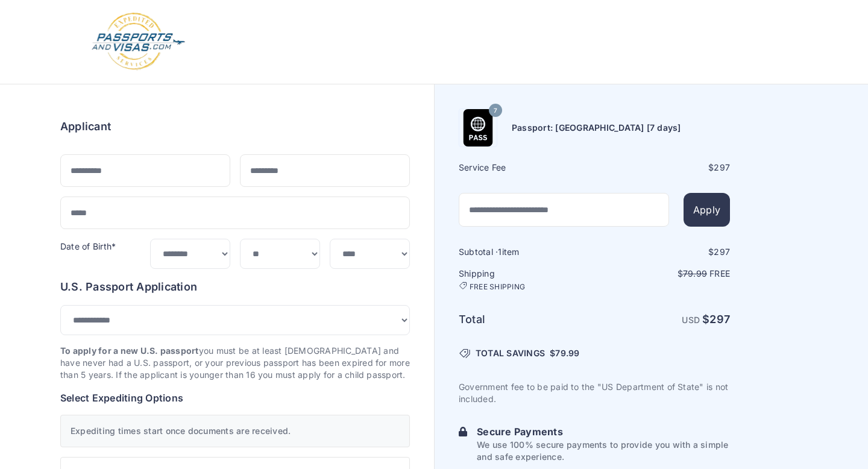 This screenshot has height=469, width=868. What do you see at coordinates (498, 287) in the screenshot?
I see `span: FREE SHIPPING` at bounding box center [498, 287].